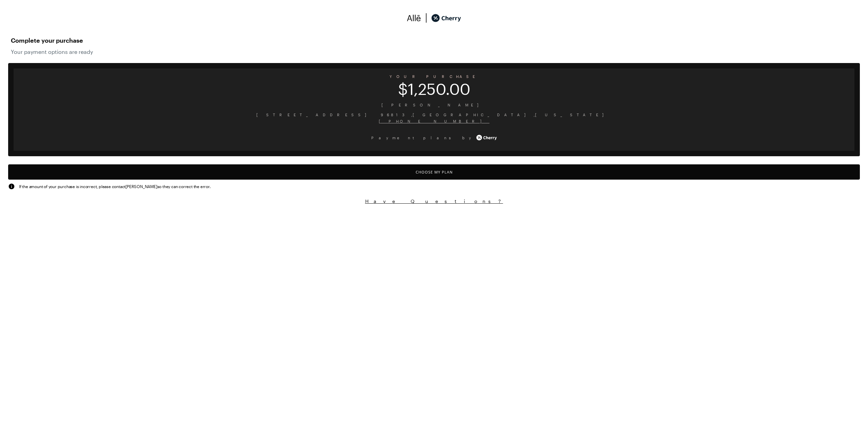  What do you see at coordinates (423, 138) in the screenshot?
I see `span: Payment plans by` at bounding box center [423, 138].